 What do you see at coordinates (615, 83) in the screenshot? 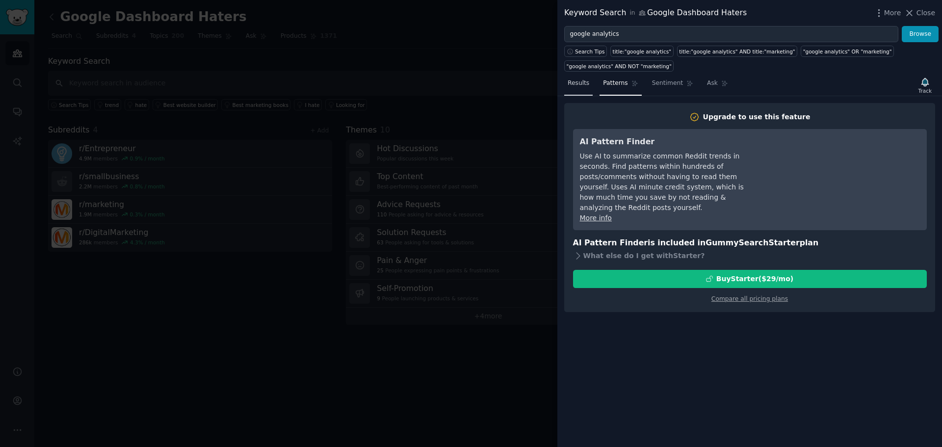
I see `span: Patterns` at bounding box center [615, 83].